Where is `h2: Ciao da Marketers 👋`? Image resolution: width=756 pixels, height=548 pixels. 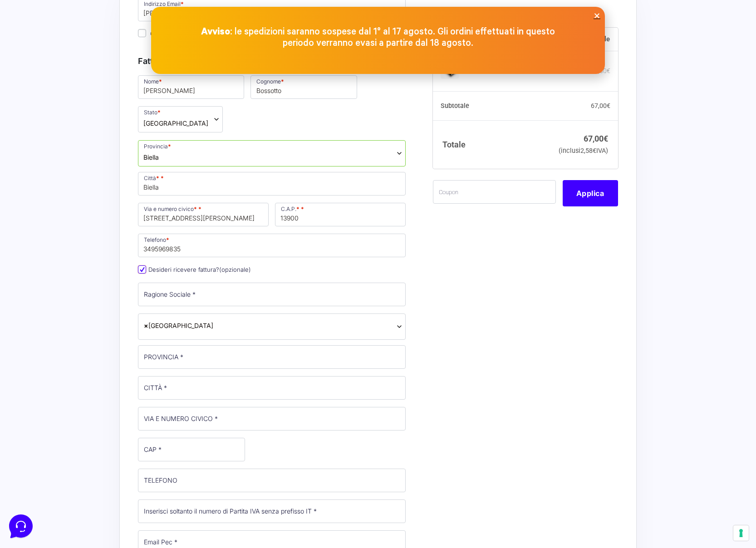
h2: Ciao da Marketers 👋 is located at coordinates (80, 15).